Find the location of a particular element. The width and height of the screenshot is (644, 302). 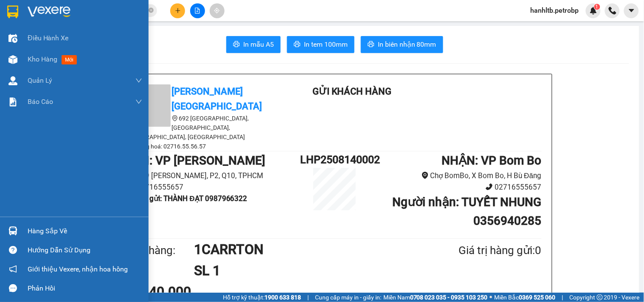

button: aim is located at coordinates (217, 11).